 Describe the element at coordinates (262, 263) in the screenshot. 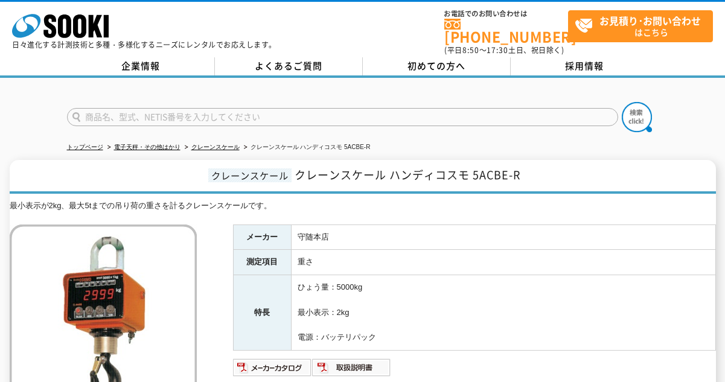

I see `th: 測定項目` at that location.